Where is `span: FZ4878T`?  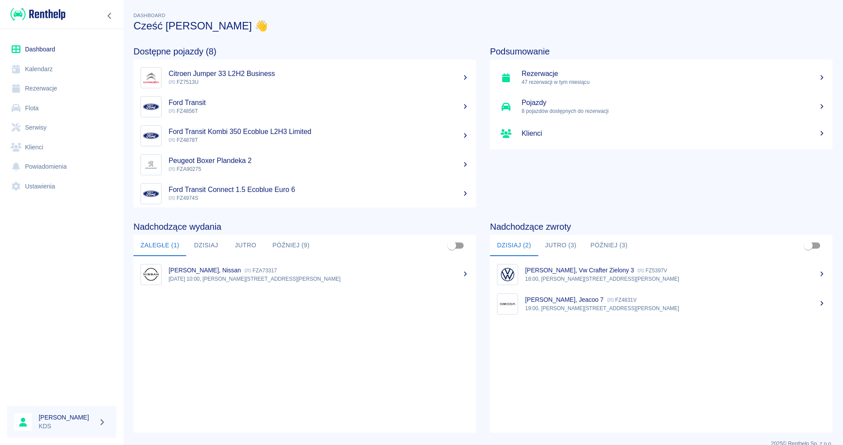 span: FZ4878T is located at coordinates (183, 140).